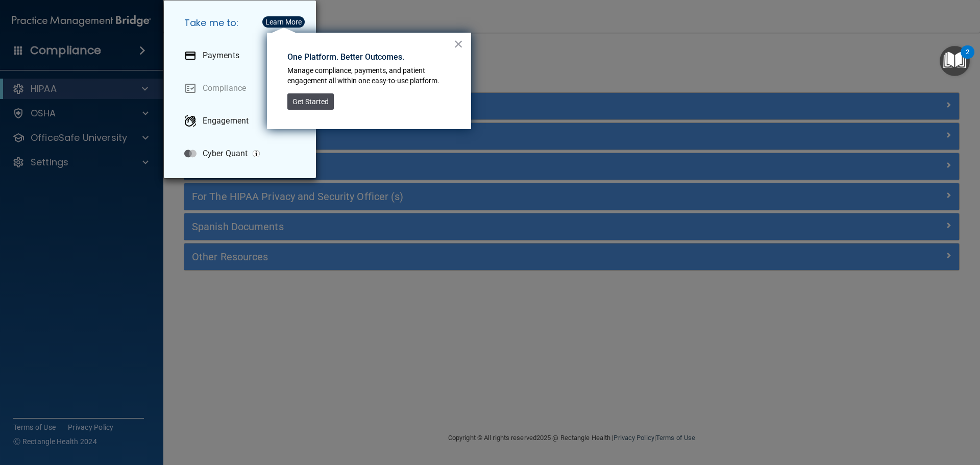 Image resolution: width=980 pixels, height=465 pixels. What do you see at coordinates (221, 56) in the screenshot?
I see `p: Payments` at bounding box center [221, 56].